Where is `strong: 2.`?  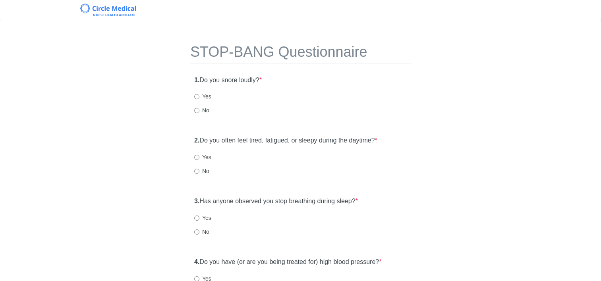 strong: 2. is located at coordinates (197, 140).